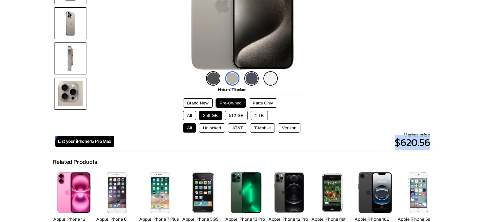  Describe the element at coordinates (263, 103) in the screenshot. I see `button: Parts Only` at that location.